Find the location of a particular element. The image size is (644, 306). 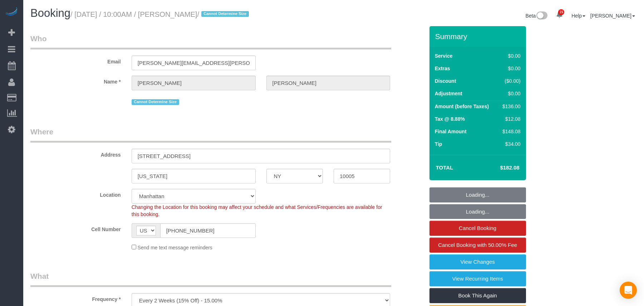

label: Tax @ 8.88% is located at coordinates (450, 119).